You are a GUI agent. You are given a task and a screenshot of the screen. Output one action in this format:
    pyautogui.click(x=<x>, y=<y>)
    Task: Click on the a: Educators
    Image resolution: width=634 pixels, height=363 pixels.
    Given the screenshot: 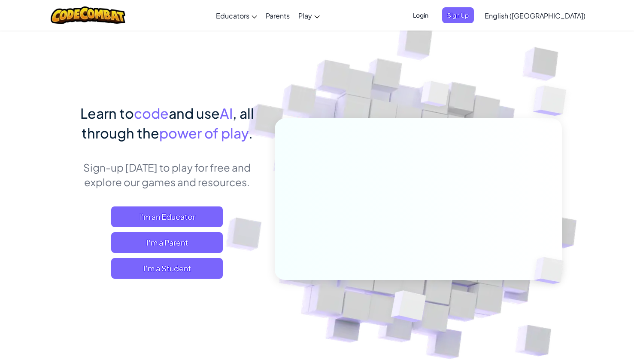 What is the action you would take?
    pyautogui.click(x=237, y=15)
    